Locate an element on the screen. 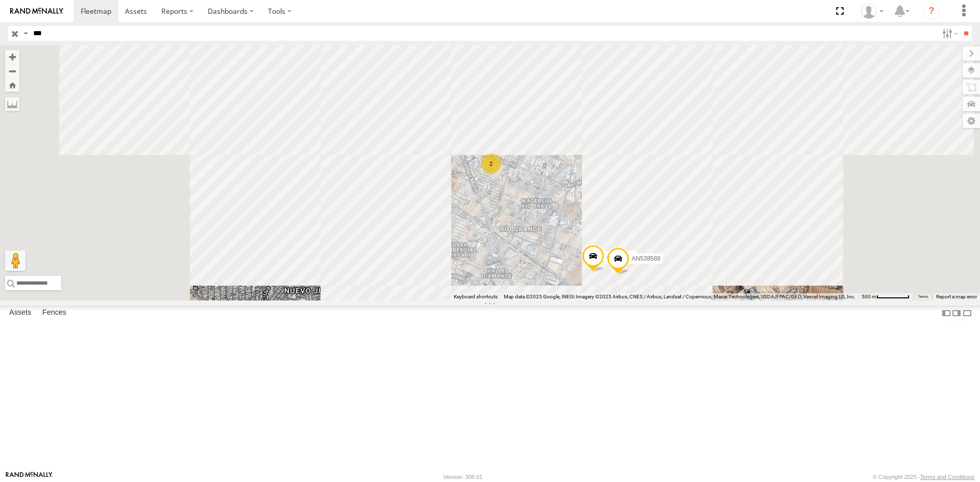 The width and height of the screenshot is (980, 482). button: Zoom Home is located at coordinates (12, 84).